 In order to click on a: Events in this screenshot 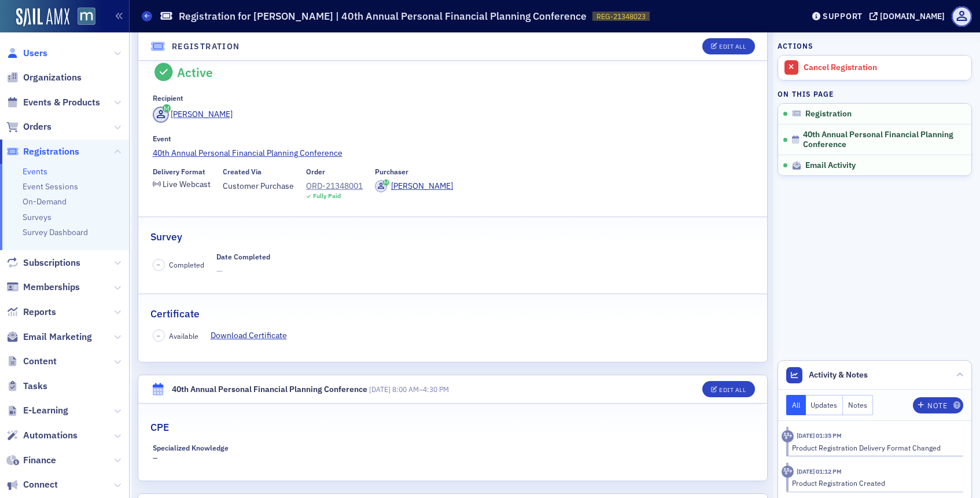, I will do `click(35, 172)`.